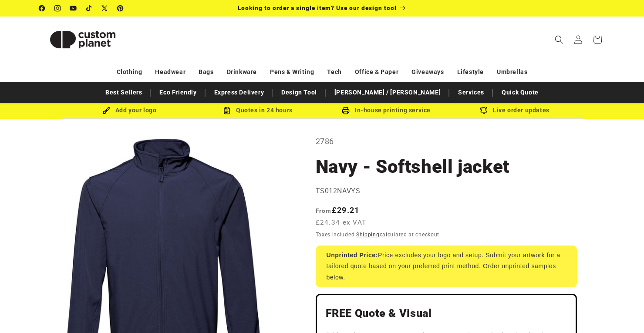  I want to click on img: Brush Icon, so click(106, 111).